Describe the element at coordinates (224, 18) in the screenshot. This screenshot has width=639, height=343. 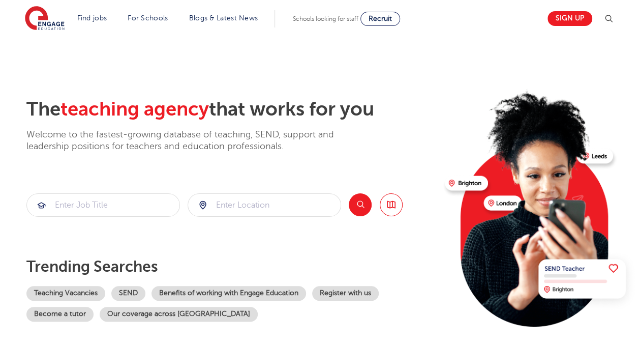
I see `a: Blogs & Latest News` at that location.